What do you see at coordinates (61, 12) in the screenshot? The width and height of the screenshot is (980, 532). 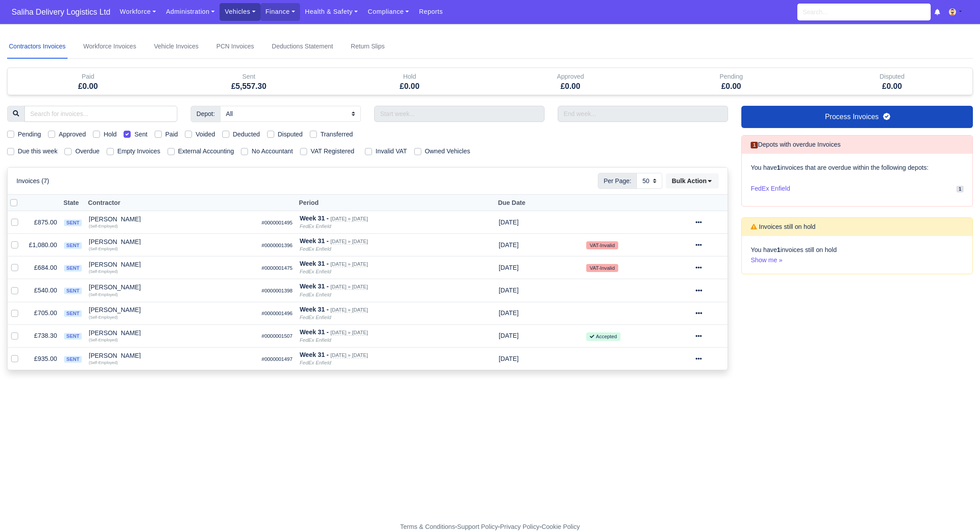 I see `span: Saliha Delivery Logistics Ltd` at bounding box center [61, 12].